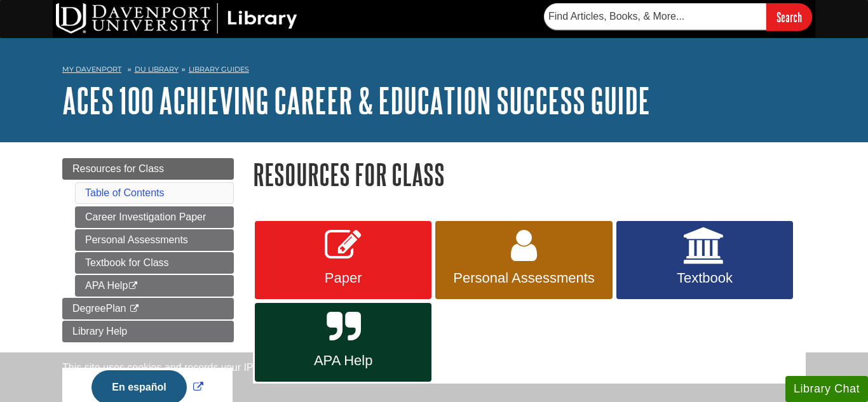 The width and height of the screenshot is (868, 402). What do you see at coordinates (91, 69) in the screenshot?
I see `a: My Davenport` at bounding box center [91, 69].